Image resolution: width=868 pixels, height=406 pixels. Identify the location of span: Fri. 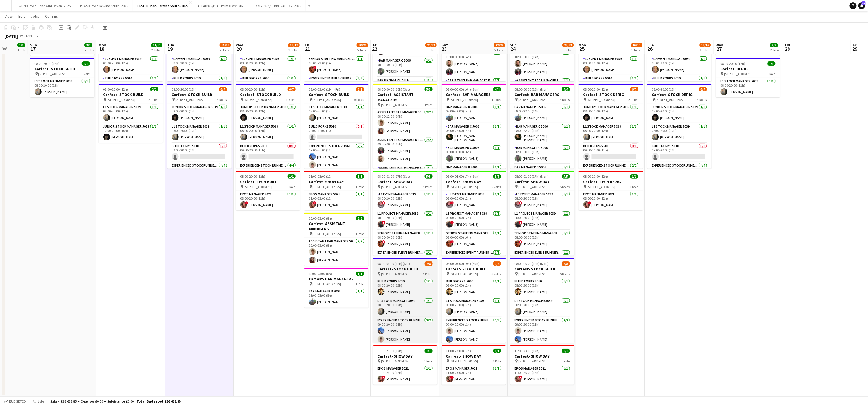
(376, 45).